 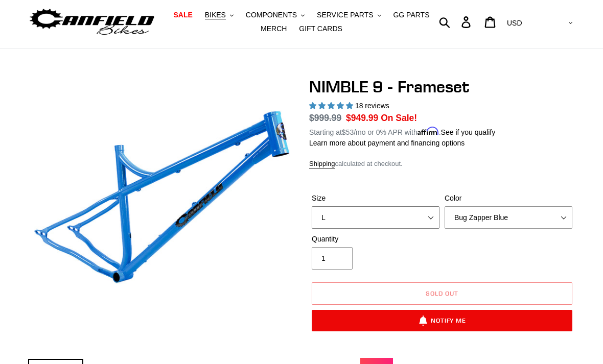 I want to click on img: Canfield Bikes, so click(x=92, y=22).